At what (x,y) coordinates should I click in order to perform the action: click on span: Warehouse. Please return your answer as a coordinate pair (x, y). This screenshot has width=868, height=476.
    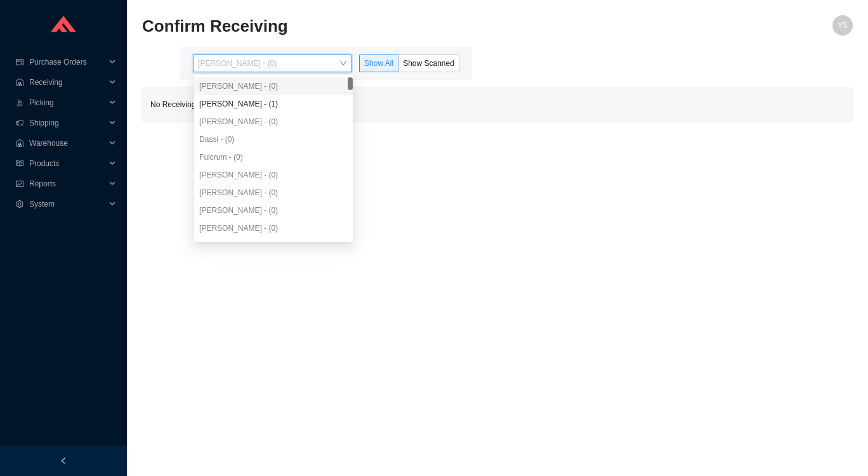
    Looking at the image, I should click on (67, 143).